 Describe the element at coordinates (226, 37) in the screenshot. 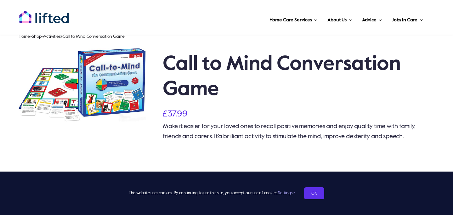

I see `nav: Breadcrumb` at that location.